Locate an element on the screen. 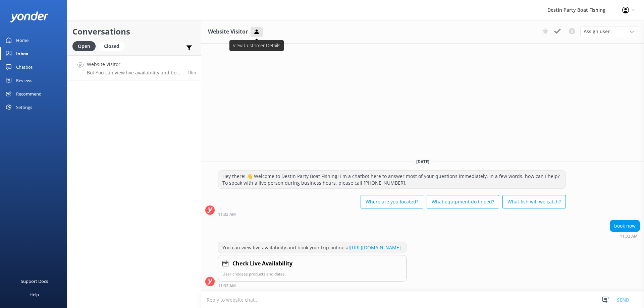  button: What equipment do I need? is located at coordinates (463, 202).